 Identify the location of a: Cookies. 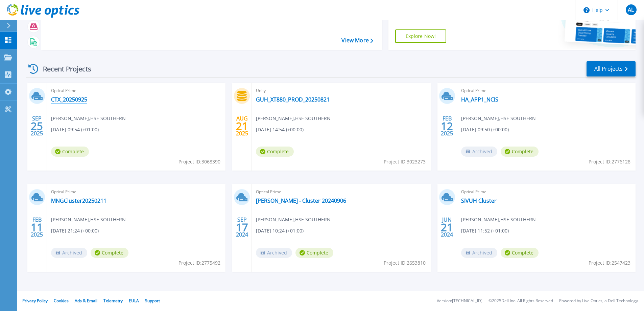
(61, 300).